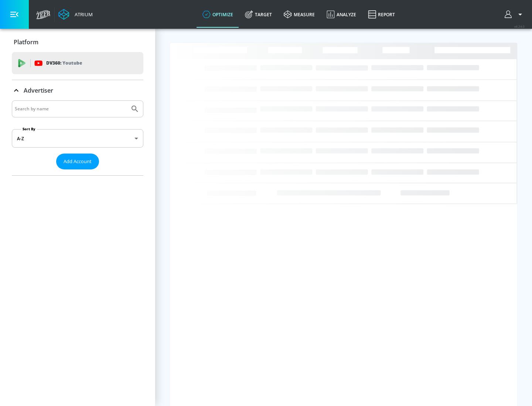  Describe the element at coordinates (77, 139) in the screenshot. I see `div: A-Z` at that location.